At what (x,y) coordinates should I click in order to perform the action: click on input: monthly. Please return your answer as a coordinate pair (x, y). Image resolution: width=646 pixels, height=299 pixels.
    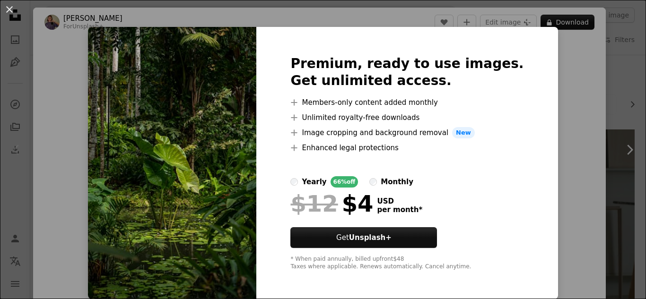
    Looking at the image, I should click on (373, 182).